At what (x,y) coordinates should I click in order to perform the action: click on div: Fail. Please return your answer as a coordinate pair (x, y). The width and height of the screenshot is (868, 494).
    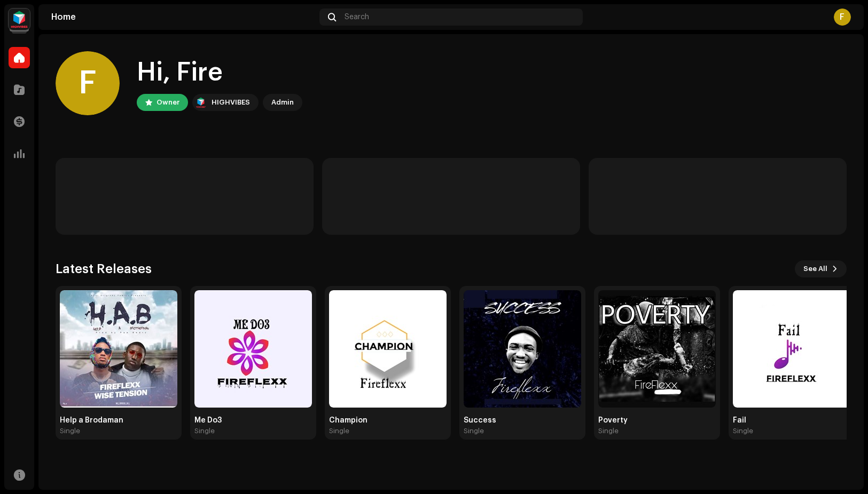
    Looking at the image, I should click on (792, 421).